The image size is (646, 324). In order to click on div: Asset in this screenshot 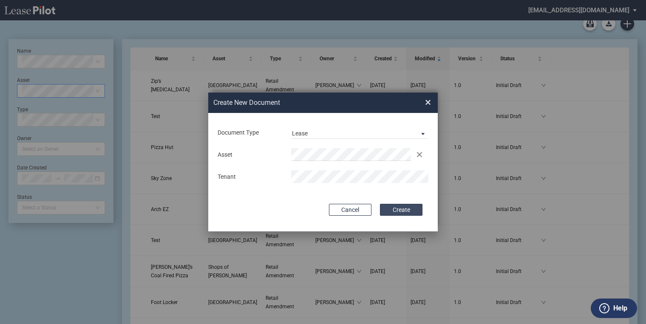, I will do `click(249, 155)`.